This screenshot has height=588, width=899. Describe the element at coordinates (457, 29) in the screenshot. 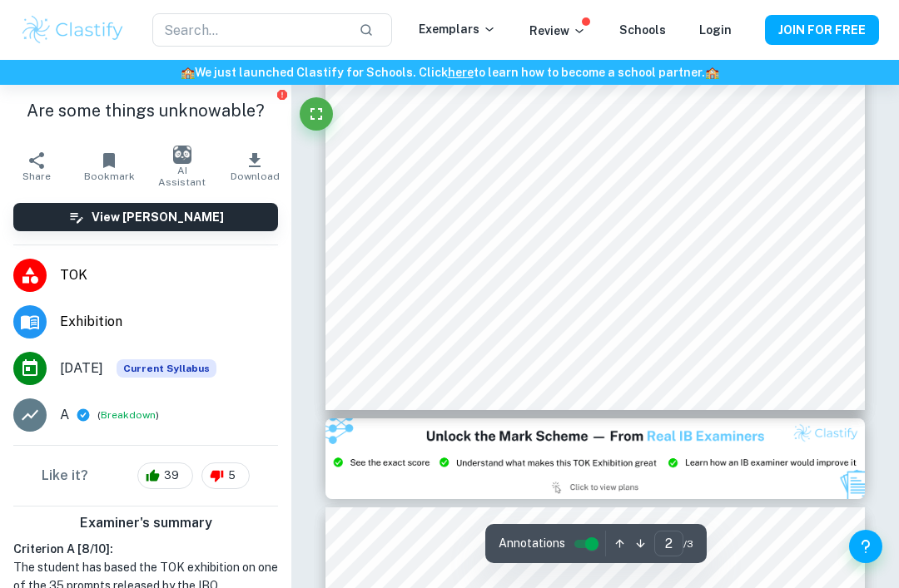

I see `p: Exemplars` at that location.